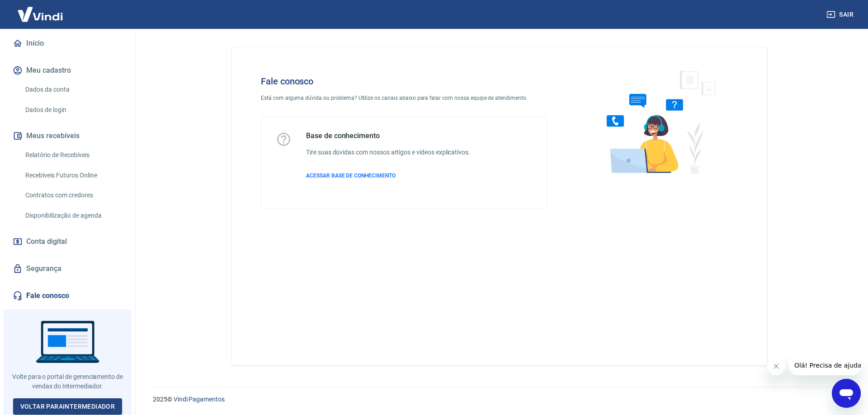 This screenshot has height=415, width=868. I want to click on a: Conta digital, so click(67, 241).